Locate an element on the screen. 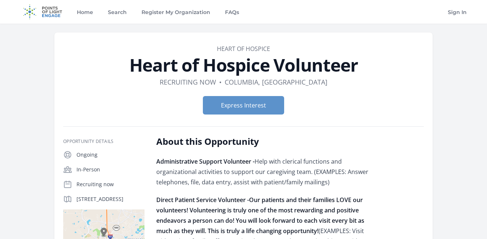 This screenshot has height=239, width=487. p: Ongoing is located at coordinates (110, 155).